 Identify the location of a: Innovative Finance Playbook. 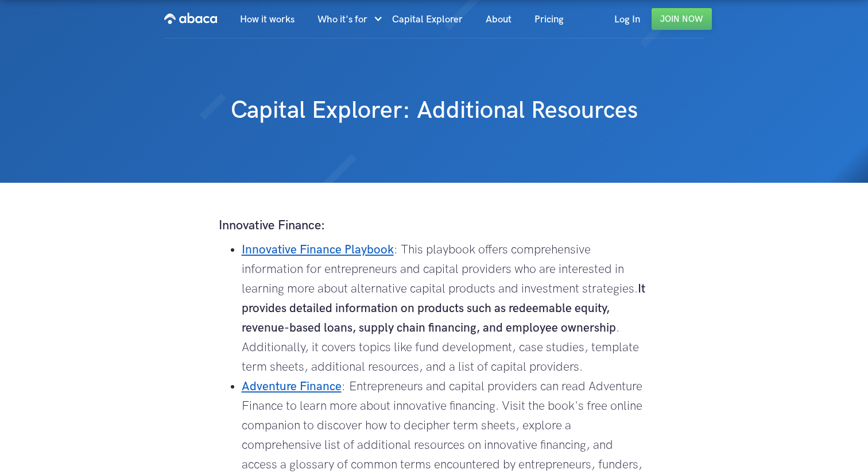
(318, 249).